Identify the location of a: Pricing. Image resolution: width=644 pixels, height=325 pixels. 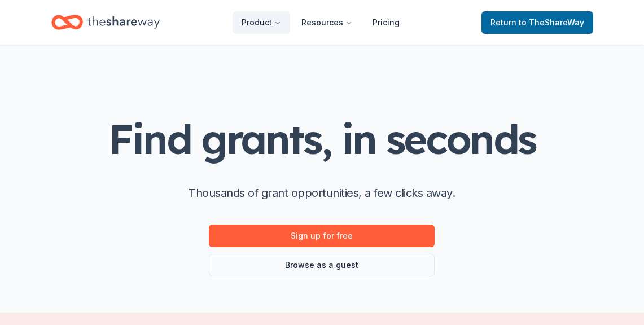
(386, 22).